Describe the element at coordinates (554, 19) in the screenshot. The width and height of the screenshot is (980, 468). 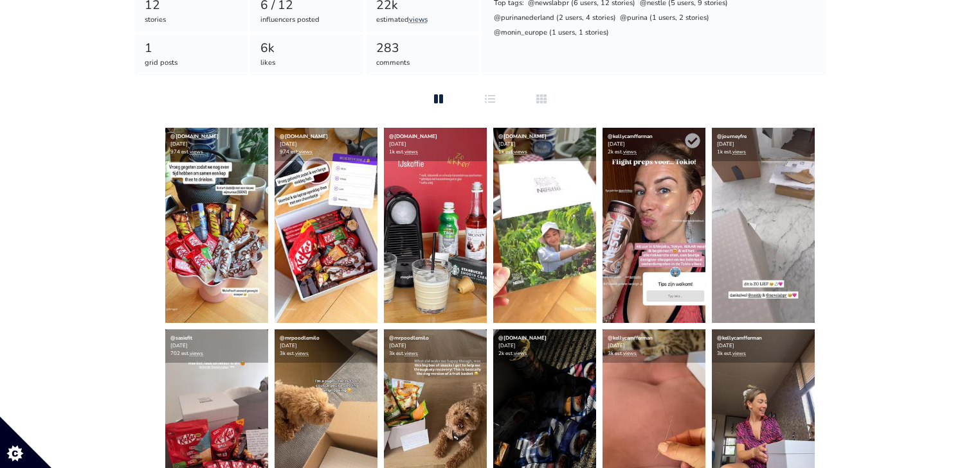
I see `div: @purinanederland (2 users, 4 stories)` at that location.